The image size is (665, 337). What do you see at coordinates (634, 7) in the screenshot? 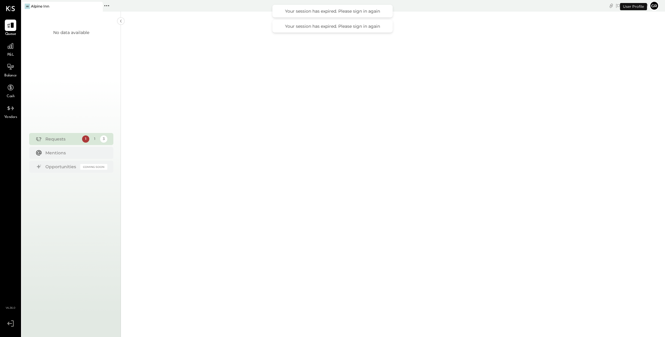
I see `div: User Profile` at bounding box center [634, 7].